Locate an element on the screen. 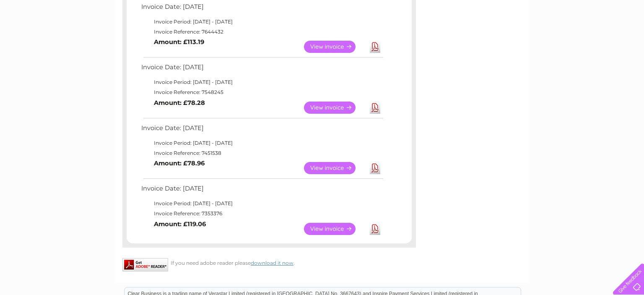 The image size is (644, 295). a: Contact is located at coordinates (598, 39).